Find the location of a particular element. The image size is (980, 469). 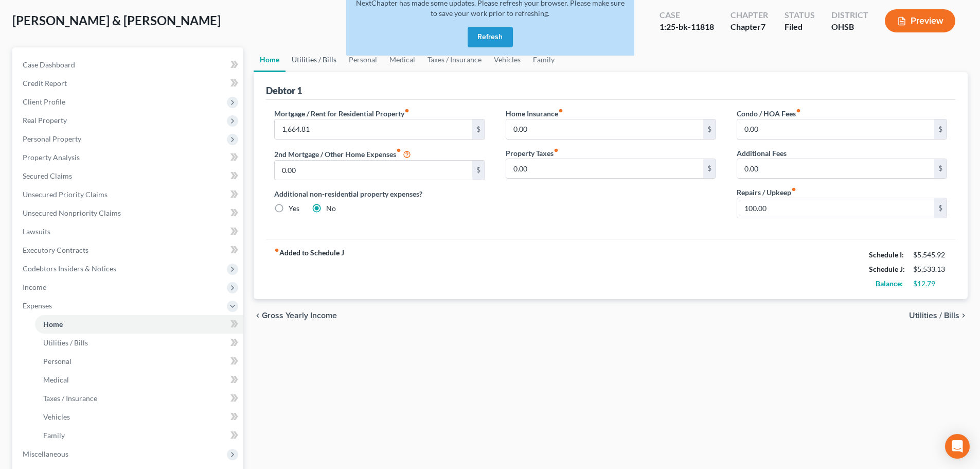

a: Credit Report is located at coordinates (128, 84).